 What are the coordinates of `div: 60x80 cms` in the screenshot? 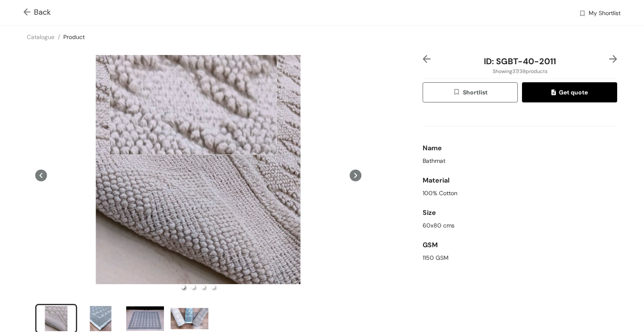 It's located at (520, 226).